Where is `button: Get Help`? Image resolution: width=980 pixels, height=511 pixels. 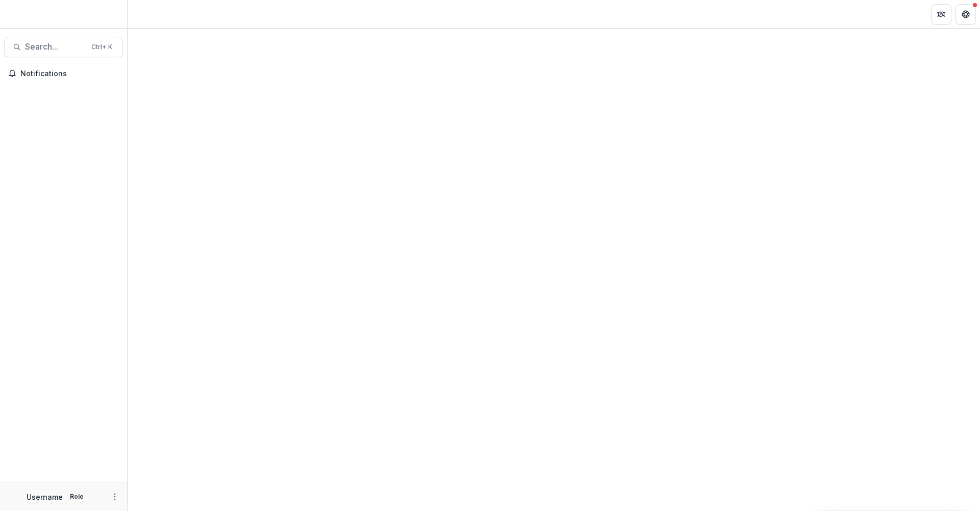 button: Get Help is located at coordinates (966, 14).